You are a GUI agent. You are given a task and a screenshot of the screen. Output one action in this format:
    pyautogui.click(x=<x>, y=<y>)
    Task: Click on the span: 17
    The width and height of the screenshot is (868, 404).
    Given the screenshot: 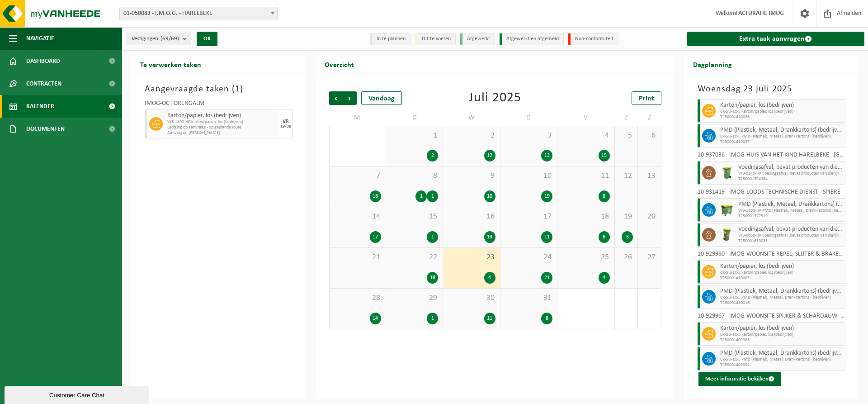 What is the action you would take?
    pyautogui.click(x=529, y=217)
    